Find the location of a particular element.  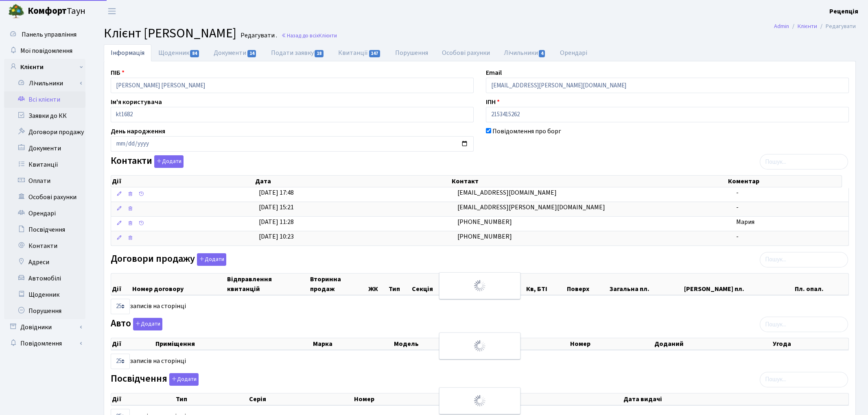

label: Авто is located at coordinates (137, 324).